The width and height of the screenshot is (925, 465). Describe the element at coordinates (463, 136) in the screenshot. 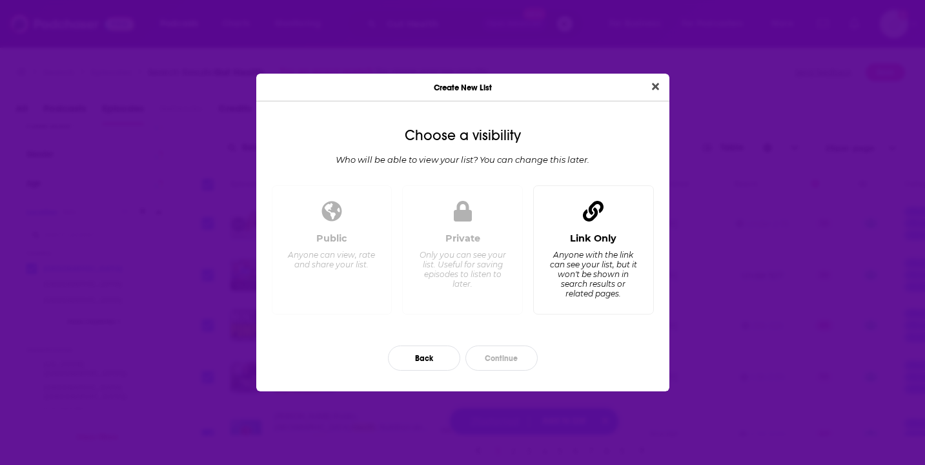

I see `div: Choose a visibility` at that location.